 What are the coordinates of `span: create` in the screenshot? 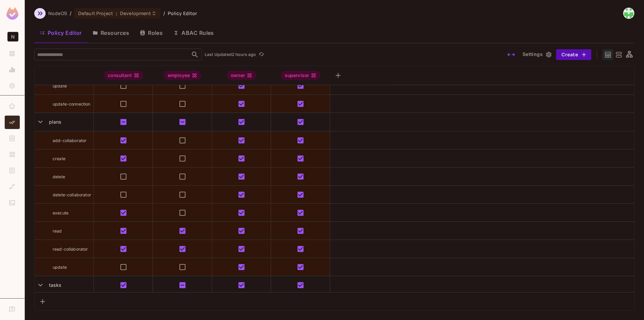 It's located at (59, 158).